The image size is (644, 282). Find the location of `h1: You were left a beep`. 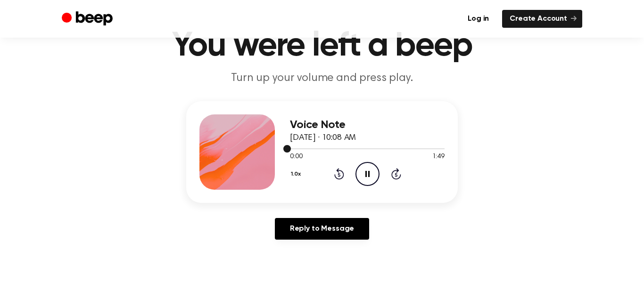

h1: You were left a beep is located at coordinates (322, 46).